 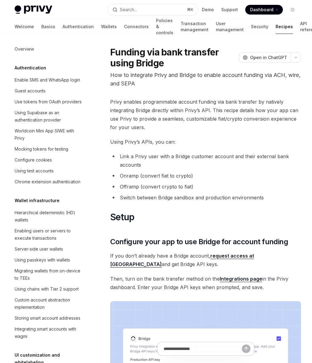 What do you see at coordinates (49, 333) in the screenshot?
I see `div: Integrating smart accounts with wagmi` at bounding box center [49, 333].